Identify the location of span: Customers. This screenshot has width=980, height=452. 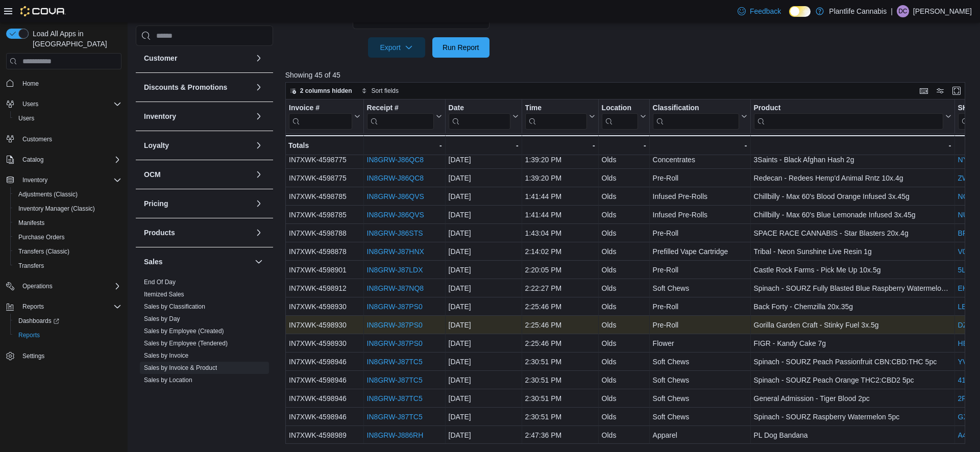
(37, 139).